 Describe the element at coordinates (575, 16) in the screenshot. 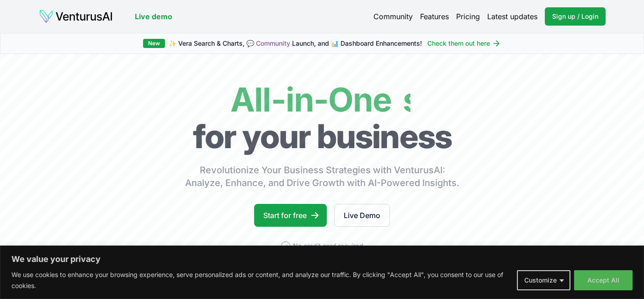

I see `span: Sign up / Login` at that location.